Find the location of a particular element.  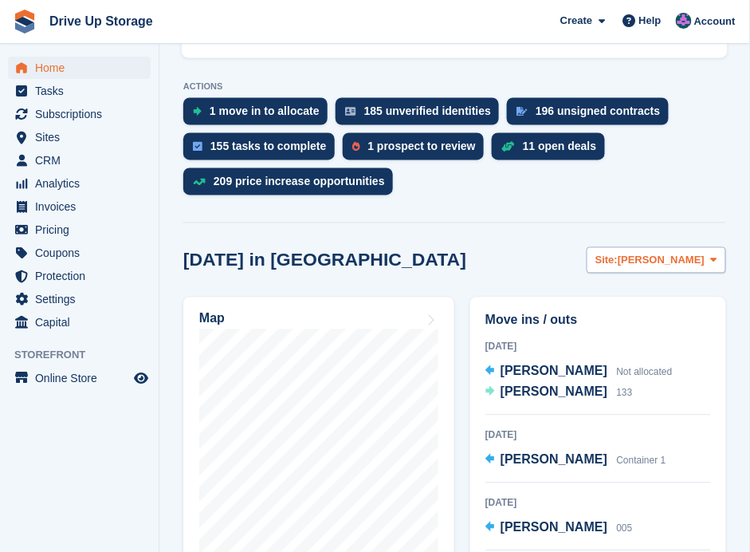

span: Create is located at coordinates (576, 21).